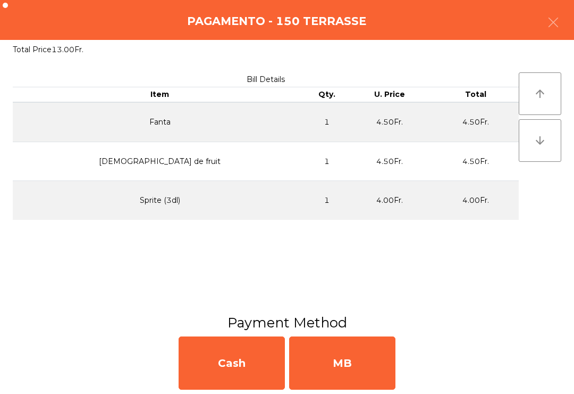 This screenshot has height=394, width=574. What do you see at coordinates (160, 122) in the screenshot?
I see `td: Fanta` at bounding box center [160, 122].